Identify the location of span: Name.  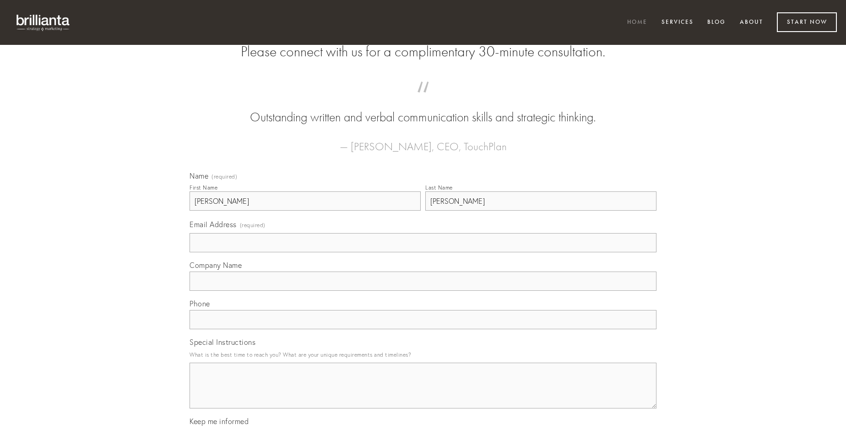
(199, 176).